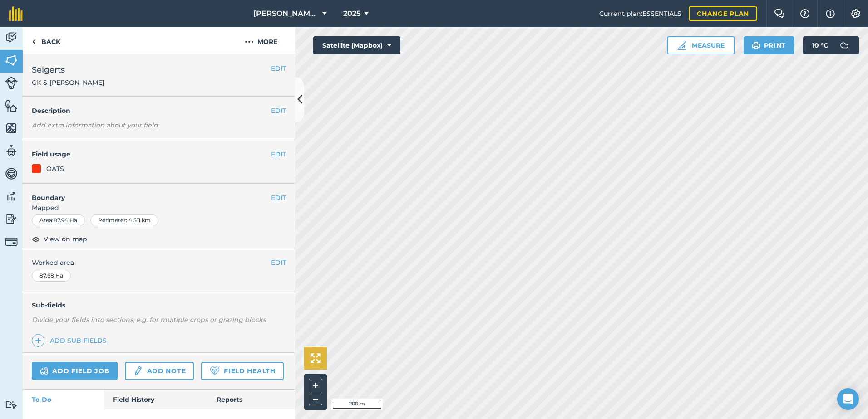  I want to click on img: svg+xml;base64,PHN2ZyB4bWxucz0iaHR0cDovL3d3dy53My5vcmcvMjAwMC9zdmciIHdpZHRoPSI5IiBoZWlnaHQ9IjI0Ii..., so click(34, 42).